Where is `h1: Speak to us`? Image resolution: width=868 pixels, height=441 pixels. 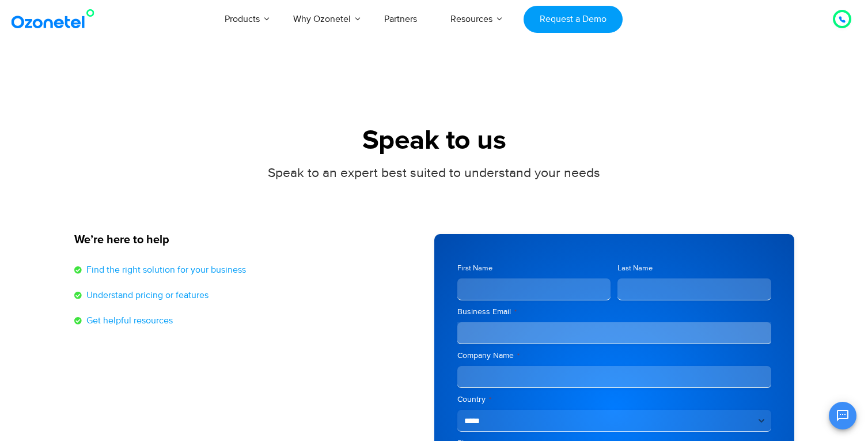 h1: Speak to us is located at coordinates (435, 141).